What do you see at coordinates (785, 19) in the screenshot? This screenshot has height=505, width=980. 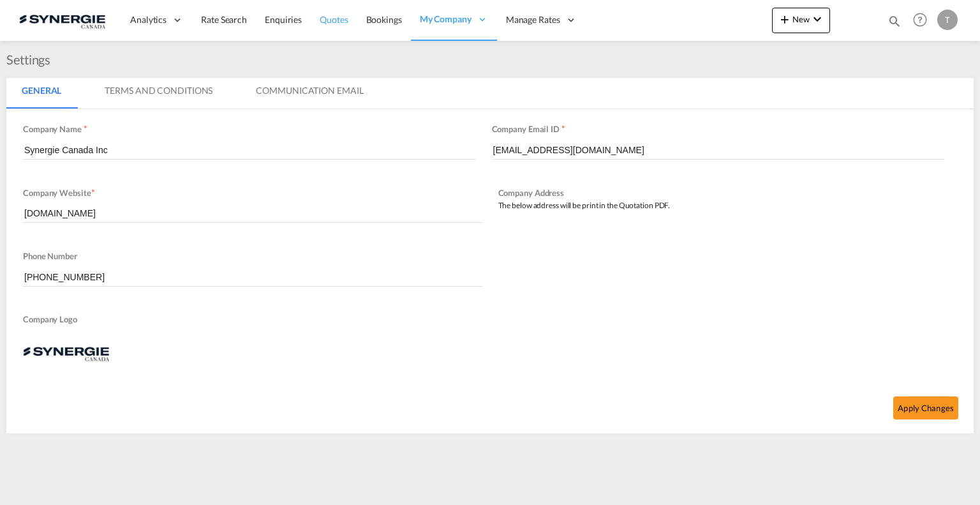 I see `md-icon: icon-plus 400-fg` at bounding box center [785, 19].